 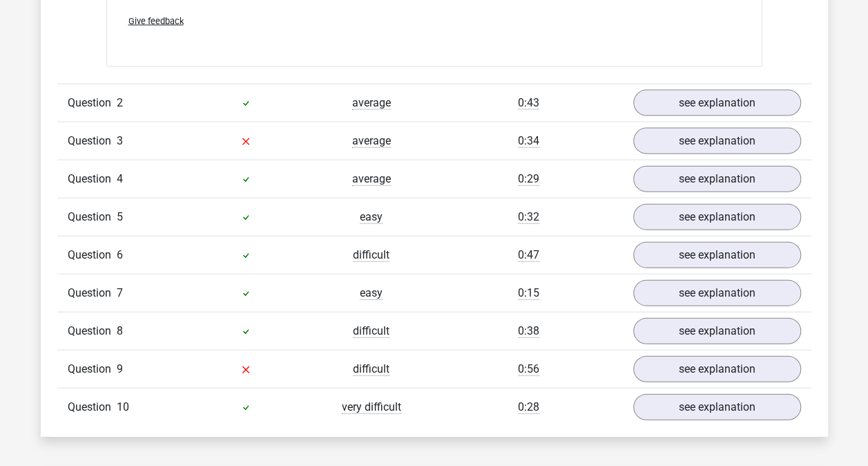 What do you see at coordinates (529, 331) in the screenshot?
I see `span: 0:38` at bounding box center [529, 331].